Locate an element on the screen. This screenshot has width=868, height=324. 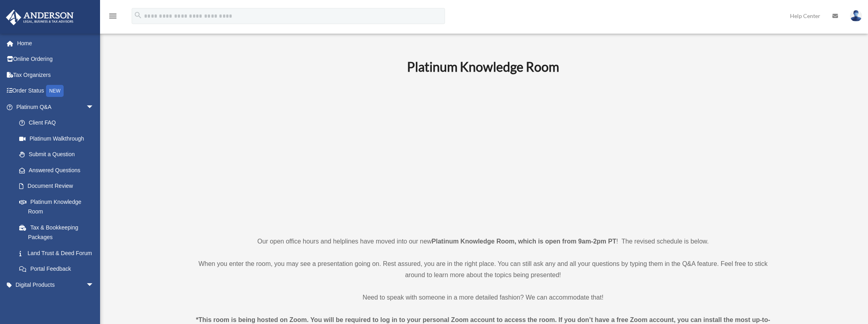
i: search is located at coordinates (138, 15).